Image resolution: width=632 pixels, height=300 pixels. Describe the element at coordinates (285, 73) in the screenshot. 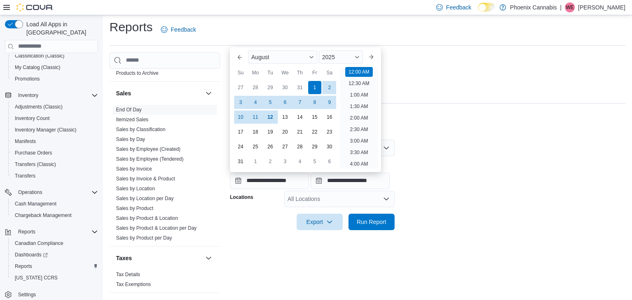

I see `div: We` at that location.